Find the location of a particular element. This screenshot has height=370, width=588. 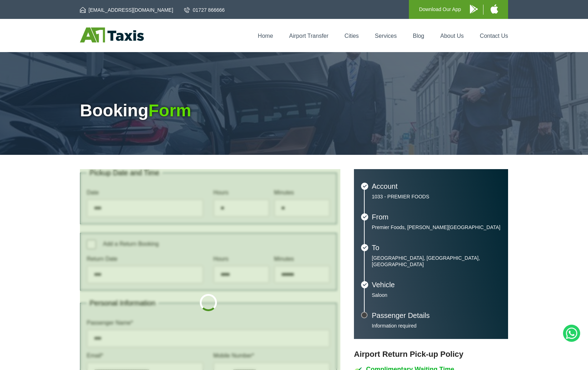

a: 01727 866666 is located at coordinates (204, 10).